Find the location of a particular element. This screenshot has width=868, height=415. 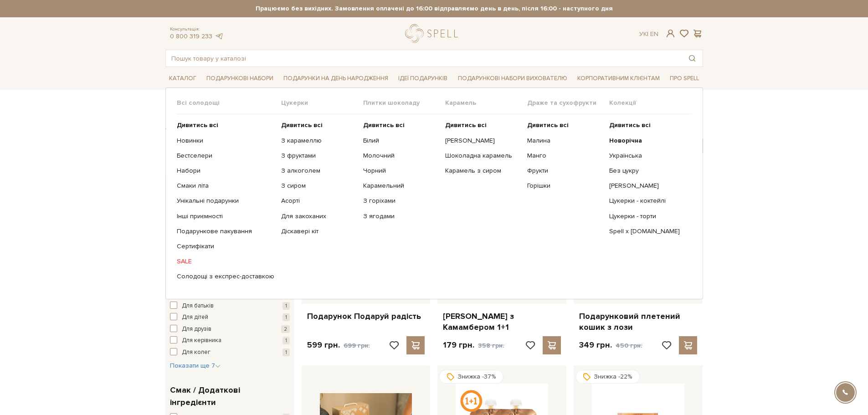

a: Горішки is located at coordinates (564, 186).